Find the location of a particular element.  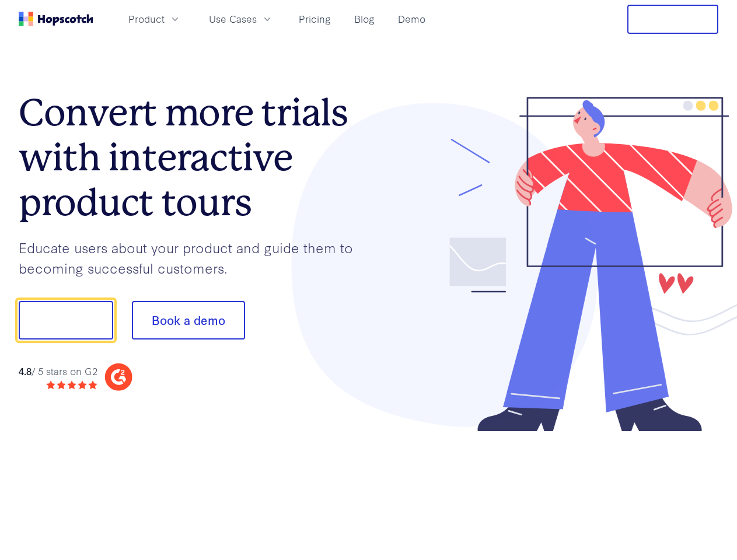

a: Pricing is located at coordinates (315, 19).